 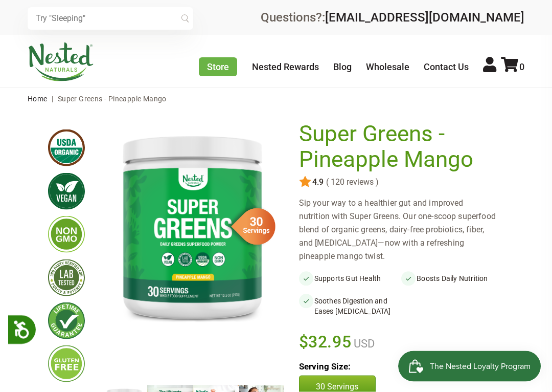 I want to click on img: usdaorganic, so click(x=66, y=148).